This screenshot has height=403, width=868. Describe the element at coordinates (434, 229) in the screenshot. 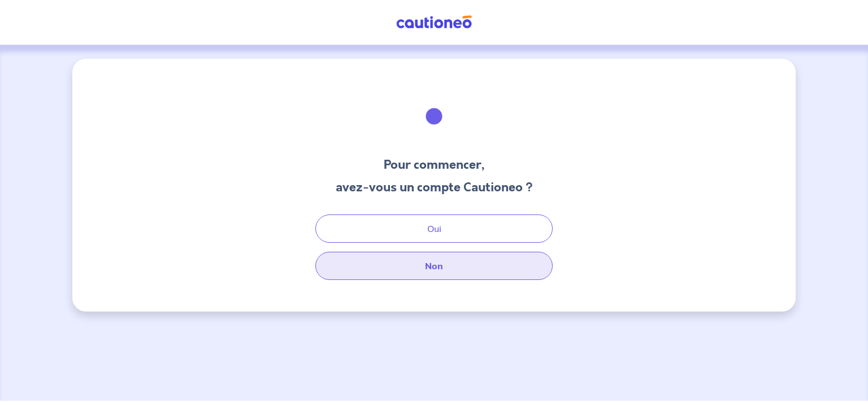

I see `button: Oui` at that location.